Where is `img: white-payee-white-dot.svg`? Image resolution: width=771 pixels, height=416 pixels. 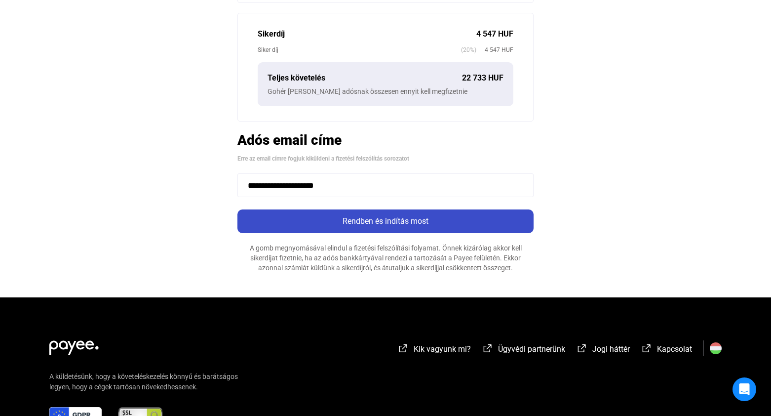
img: white-payee-white-dot.svg is located at coordinates (74, 345).